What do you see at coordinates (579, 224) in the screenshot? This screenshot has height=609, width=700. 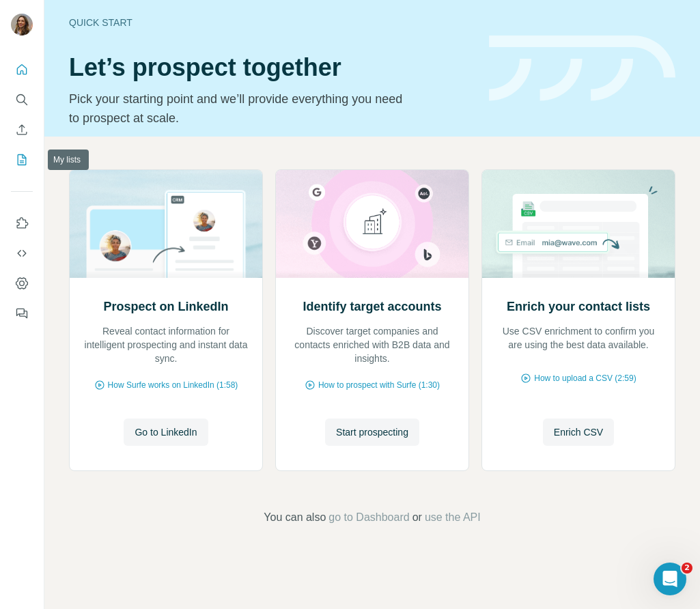 I see `img: Enrich your contact lists` at bounding box center [579, 224].